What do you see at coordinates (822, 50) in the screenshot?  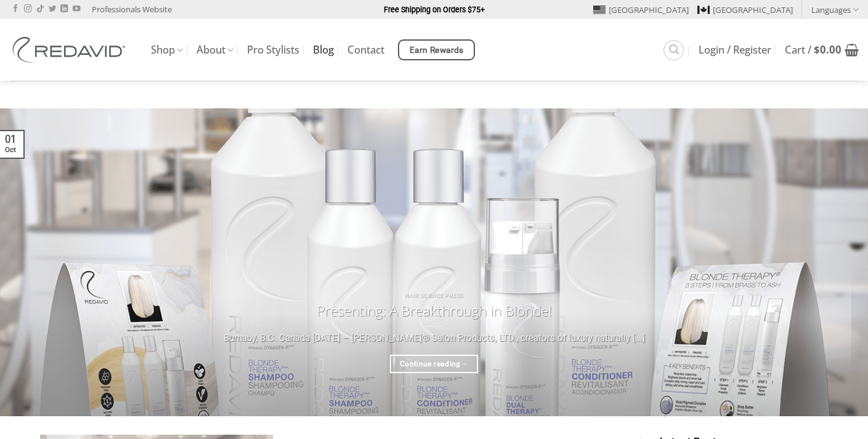 I see `a: View cart` at bounding box center [822, 50].